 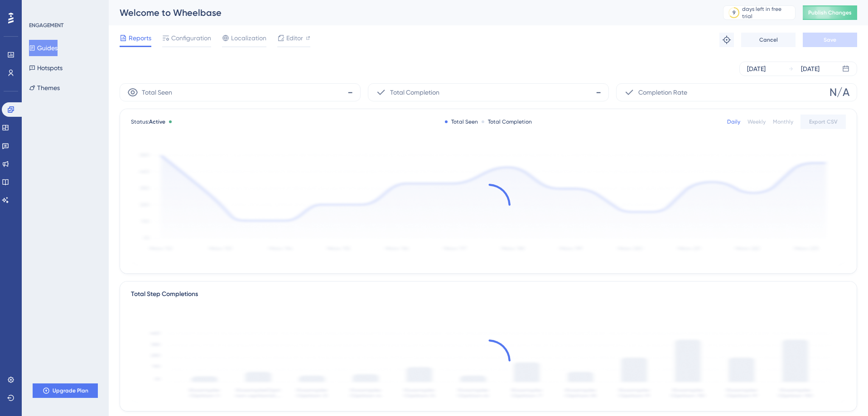 What do you see at coordinates (191, 38) in the screenshot?
I see `span: Configuration` at bounding box center [191, 38].